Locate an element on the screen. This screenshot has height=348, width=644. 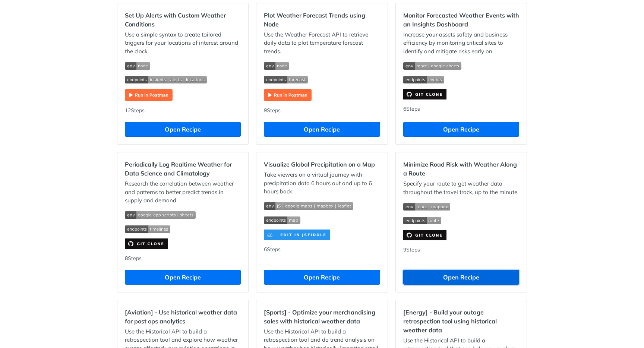
h2: Monitor Forecasted Weather Events with an Insights Dashboard is located at coordinates (461, 20).